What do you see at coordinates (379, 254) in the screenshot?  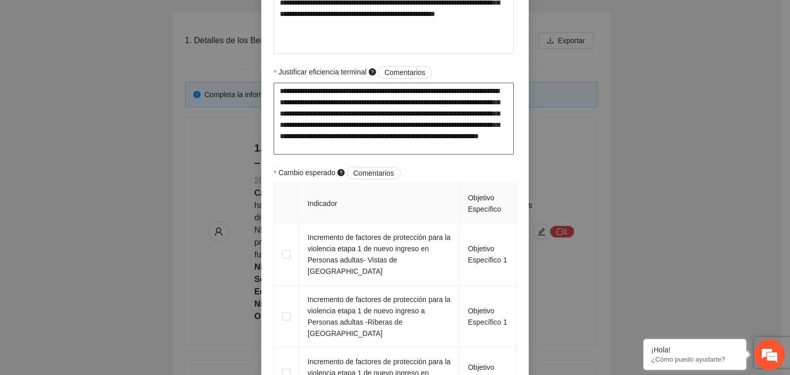 I see `td: Incremento de factores de protección para la violencia etapa 1 de nuevo ingreso en Personas adult...` at bounding box center [379, 254].